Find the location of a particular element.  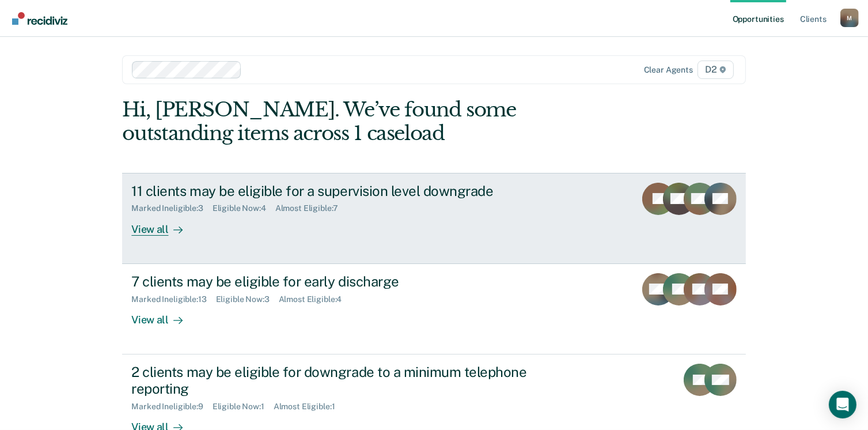

div: Almost Eligible : 4 is located at coordinates (315, 299).